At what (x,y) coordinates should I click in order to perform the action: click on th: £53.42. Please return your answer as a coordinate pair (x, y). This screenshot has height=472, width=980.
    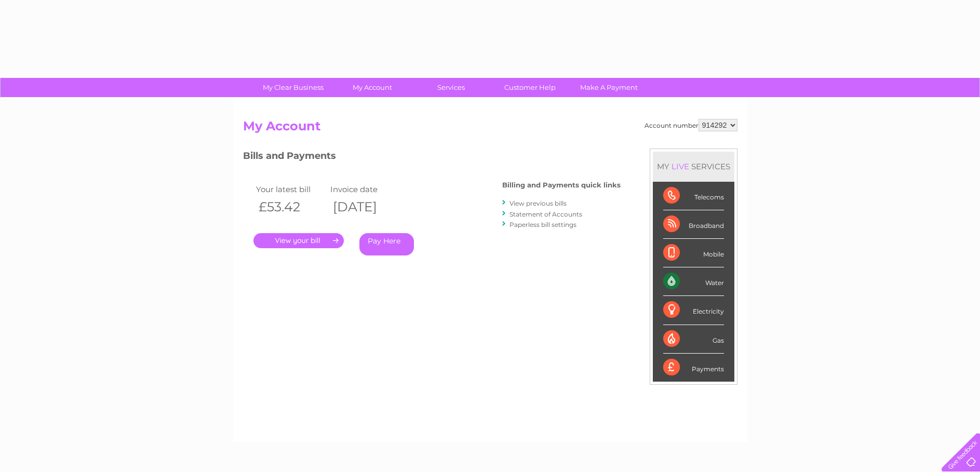
    Looking at the image, I should click on (291, 207).